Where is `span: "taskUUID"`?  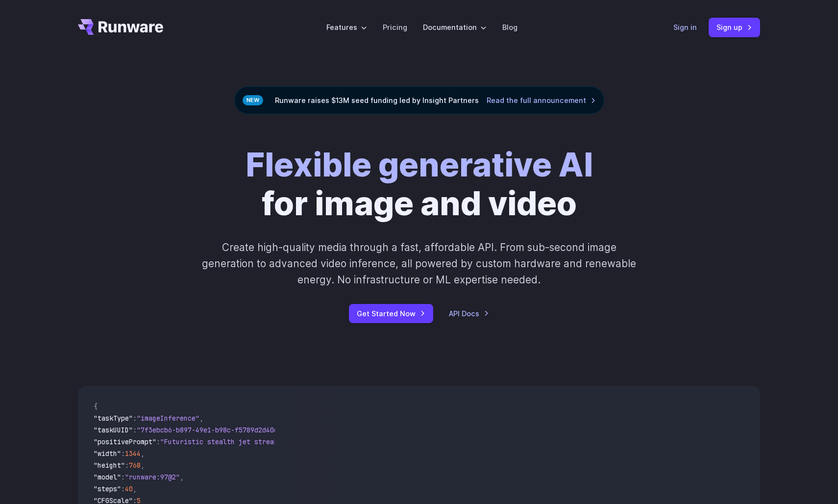
span: "taskUUID" is located at coordinates (114, 430).